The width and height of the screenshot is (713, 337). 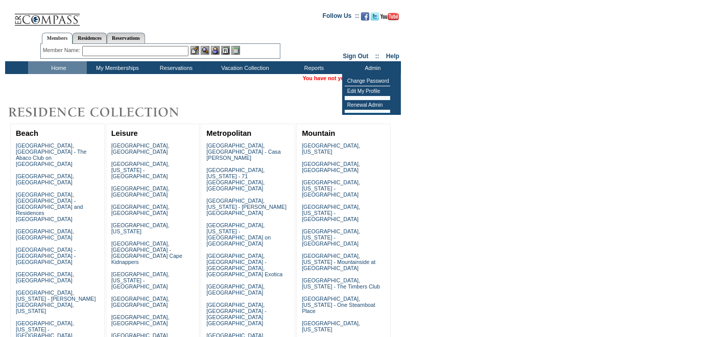 What do you see at coordinates (375, 16) in the screenshot?
I see `img: Follow us on Twitter` at bounding box center [375, 16].